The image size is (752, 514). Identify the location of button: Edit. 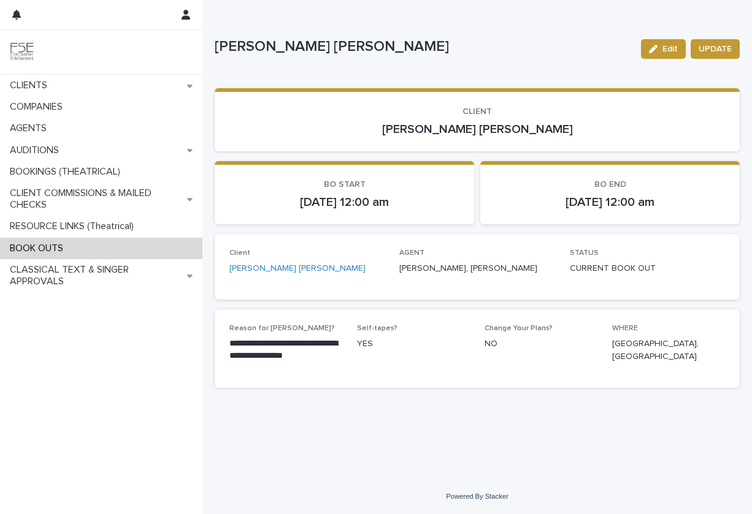
(663, 49).